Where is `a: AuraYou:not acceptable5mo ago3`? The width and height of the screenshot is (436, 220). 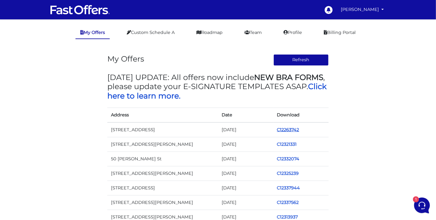 a: AuraYou:not acceptable5mo ago3 is located at coordinates (61, 50).